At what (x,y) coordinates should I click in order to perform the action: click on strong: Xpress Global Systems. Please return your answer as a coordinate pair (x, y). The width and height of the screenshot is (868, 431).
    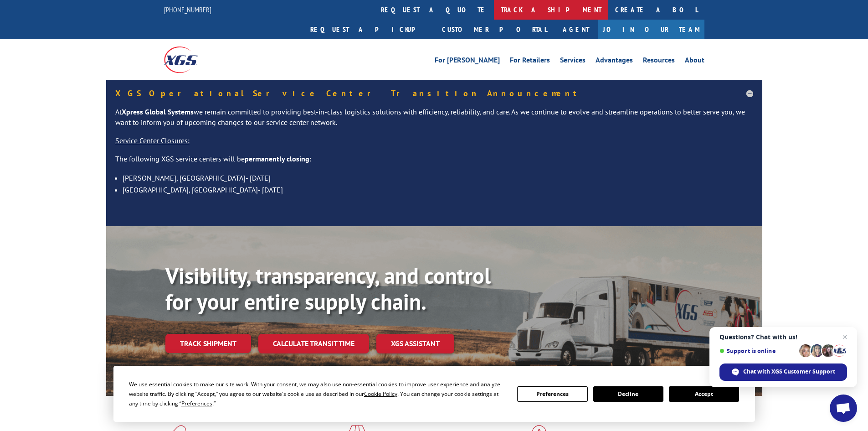
    Looking at the image, I should click on (158, 112).